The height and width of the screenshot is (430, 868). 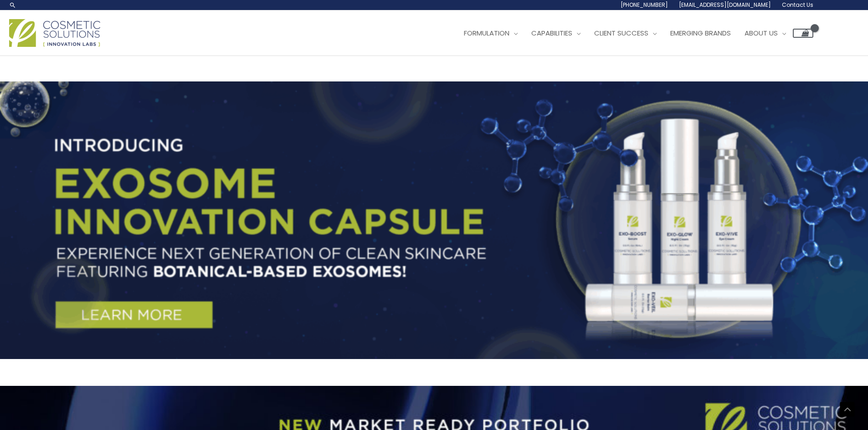 I want to click on span: Capabilities, so click(x=551, y=32).